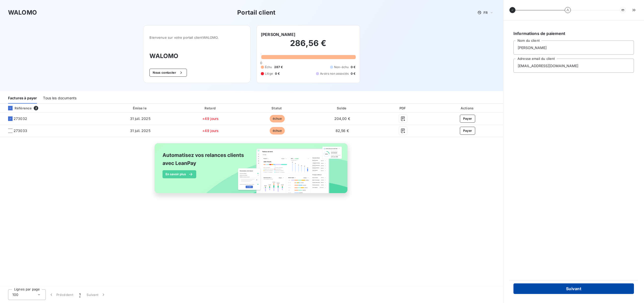  What do you see at coordinates (15, 294) in the screenshot?
I see `span: 100` at bounding box center [15, 294].